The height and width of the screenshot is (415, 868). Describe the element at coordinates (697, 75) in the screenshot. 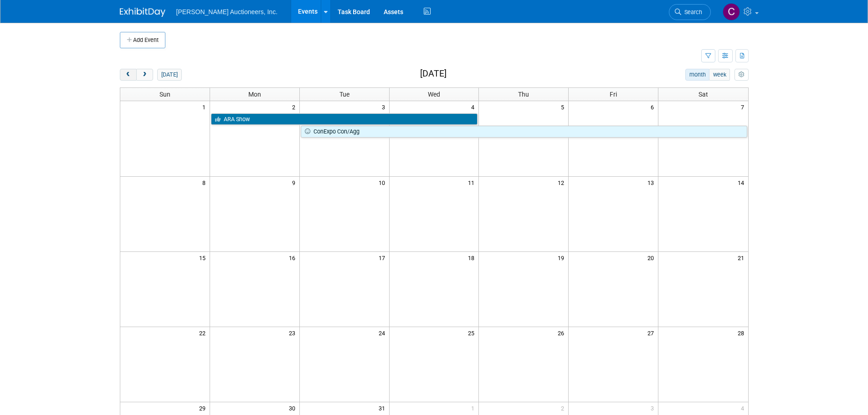

I see `button: month` at that location.